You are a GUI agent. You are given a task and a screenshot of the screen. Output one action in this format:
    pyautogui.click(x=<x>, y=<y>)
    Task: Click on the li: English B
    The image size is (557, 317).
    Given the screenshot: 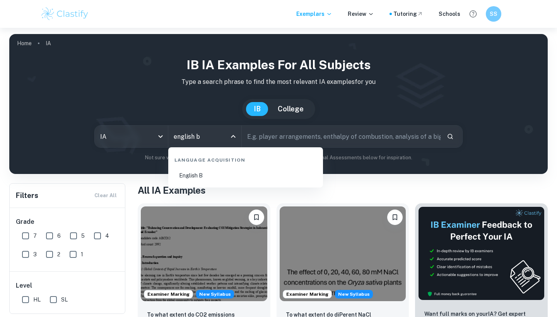 What is the action you would take?
    pyautogui.click(x=246, y=176)
    